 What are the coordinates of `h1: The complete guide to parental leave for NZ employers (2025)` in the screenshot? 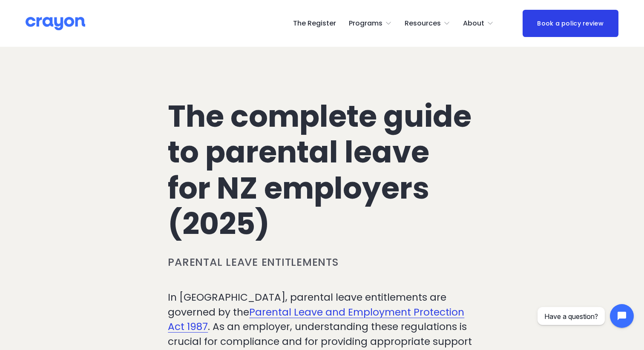 It's located at (321, 171).